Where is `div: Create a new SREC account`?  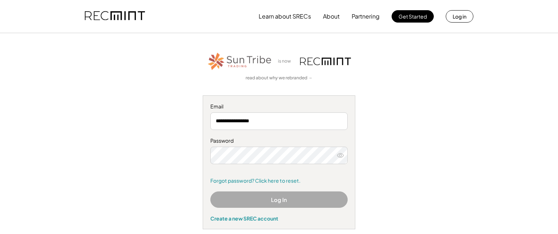 div: Create a new SREC account is located at coordinates (279, 218).